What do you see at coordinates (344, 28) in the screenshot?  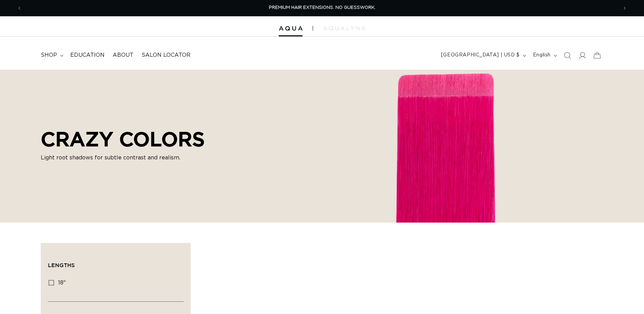 I see `img: aqualyna.com` at bounding box center [344, 28].